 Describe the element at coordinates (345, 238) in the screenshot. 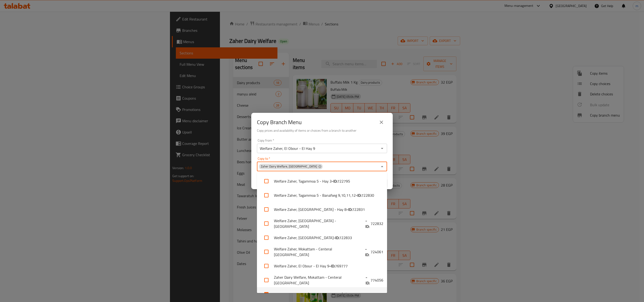

I see `span: 722833` at that location.